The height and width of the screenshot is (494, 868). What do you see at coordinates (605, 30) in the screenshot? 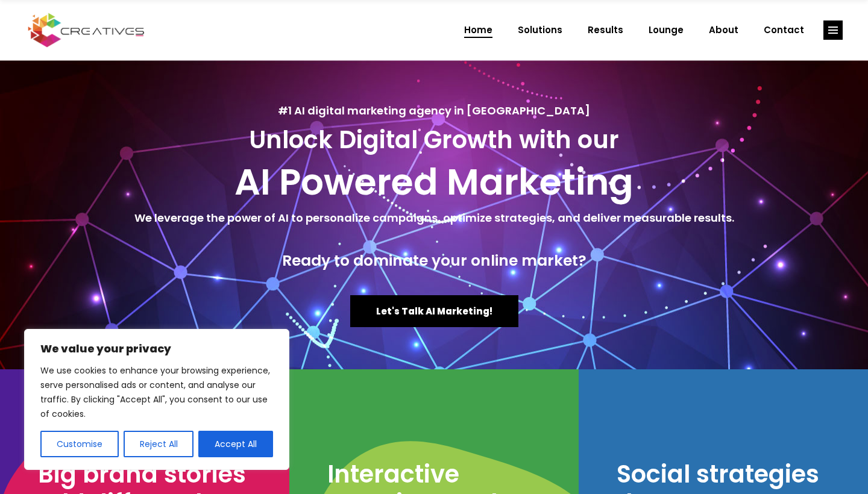
I see `a: Results` at bounding box center [605, 30].